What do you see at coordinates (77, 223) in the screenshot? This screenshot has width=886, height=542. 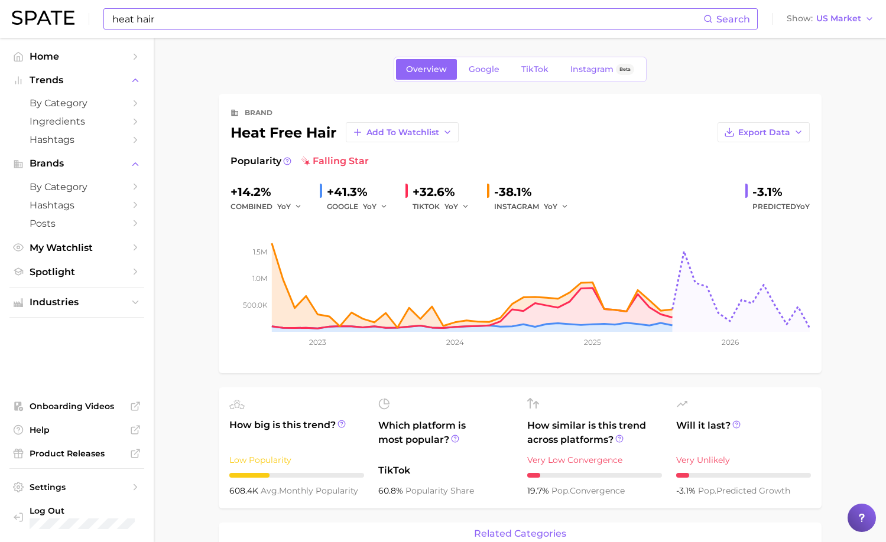 I see `span: Posts` at bounding box center [77, 223].